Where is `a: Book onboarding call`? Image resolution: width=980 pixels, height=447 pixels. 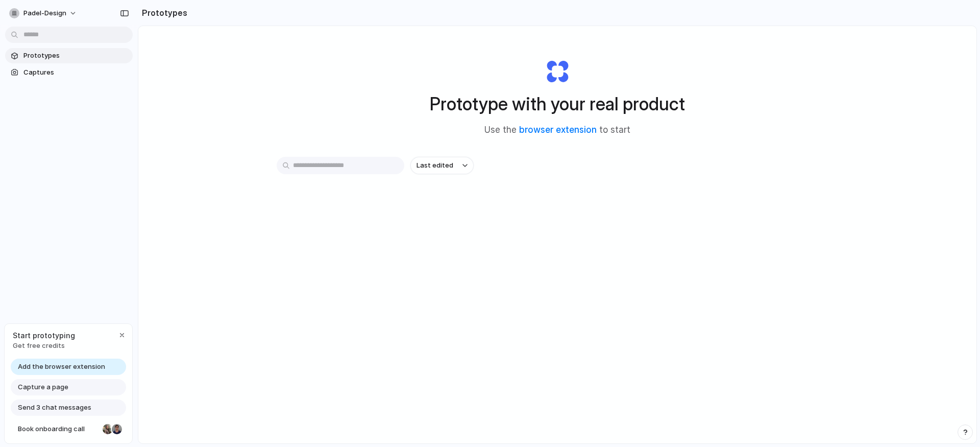 a: Book onboarding call is located at coordinates (68, 429).